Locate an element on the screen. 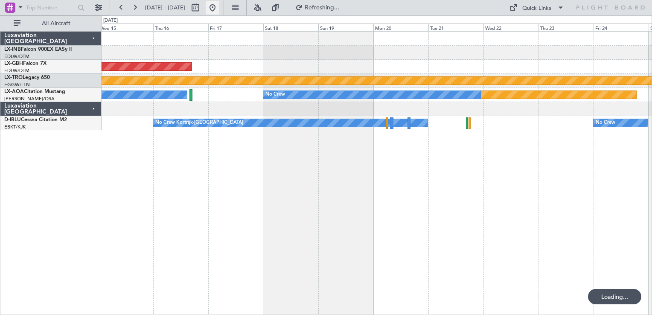  div: Tue 21 is located at coordinates (456, 27).